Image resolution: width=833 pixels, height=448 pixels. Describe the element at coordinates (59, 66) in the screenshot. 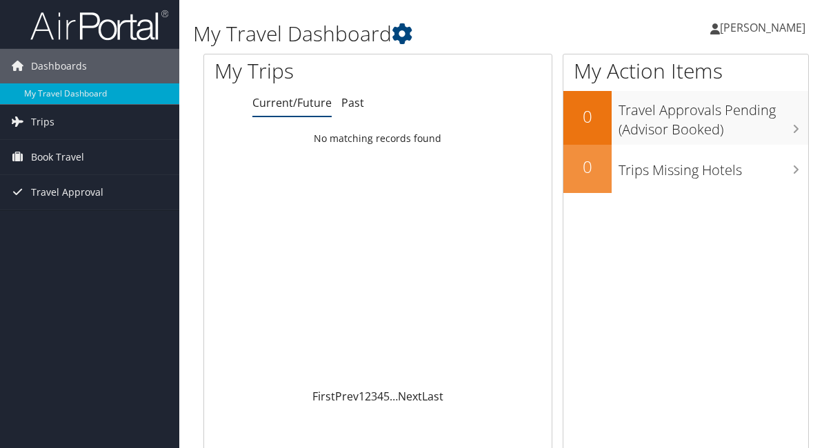

I see `span: Dashboards` at that location.